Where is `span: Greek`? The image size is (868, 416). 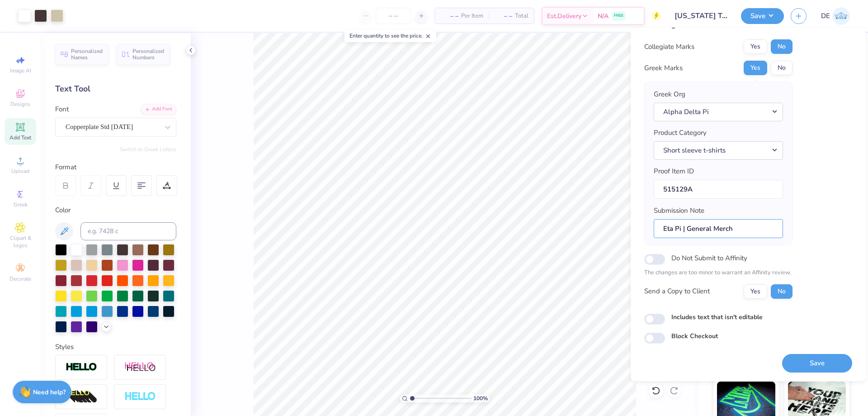 span: Greek is located at coordinates (20, 205).